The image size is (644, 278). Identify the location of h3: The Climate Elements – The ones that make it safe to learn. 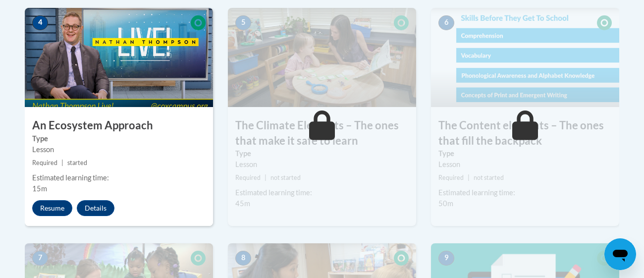
(322, 134).